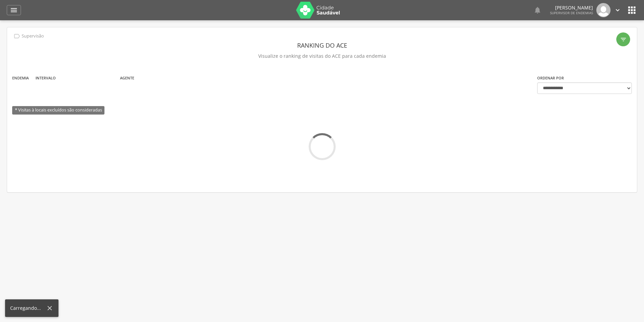 The image size is (644, 322). I want to click on span: Supervisor de Endemias, so click(571, 13).